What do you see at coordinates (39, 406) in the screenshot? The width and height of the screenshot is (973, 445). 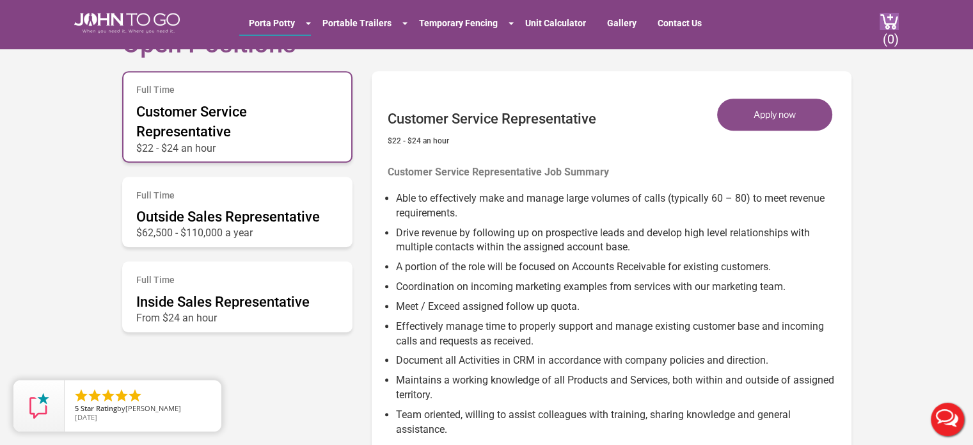 I see `img: Review Rating` at bounding box center [39, 406].